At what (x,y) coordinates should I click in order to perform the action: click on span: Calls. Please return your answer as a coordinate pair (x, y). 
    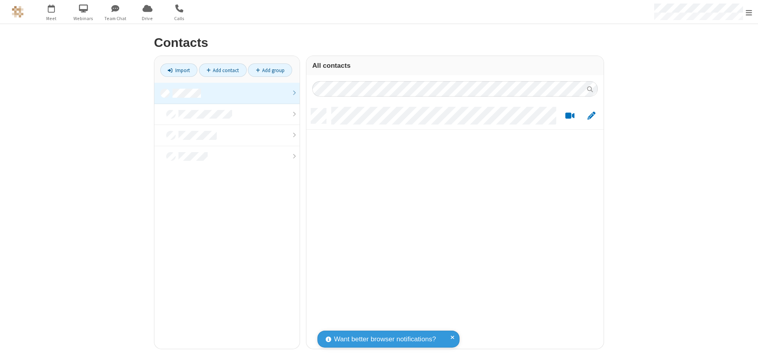
    Looking at the image, I should click on (179, 19).